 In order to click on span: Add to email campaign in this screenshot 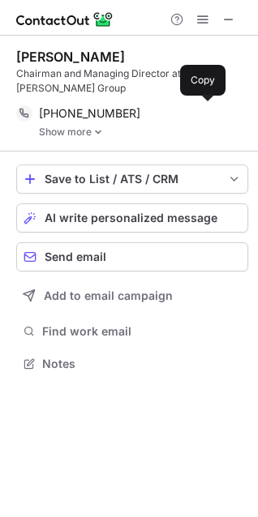, I will do `click(108, 296)`.